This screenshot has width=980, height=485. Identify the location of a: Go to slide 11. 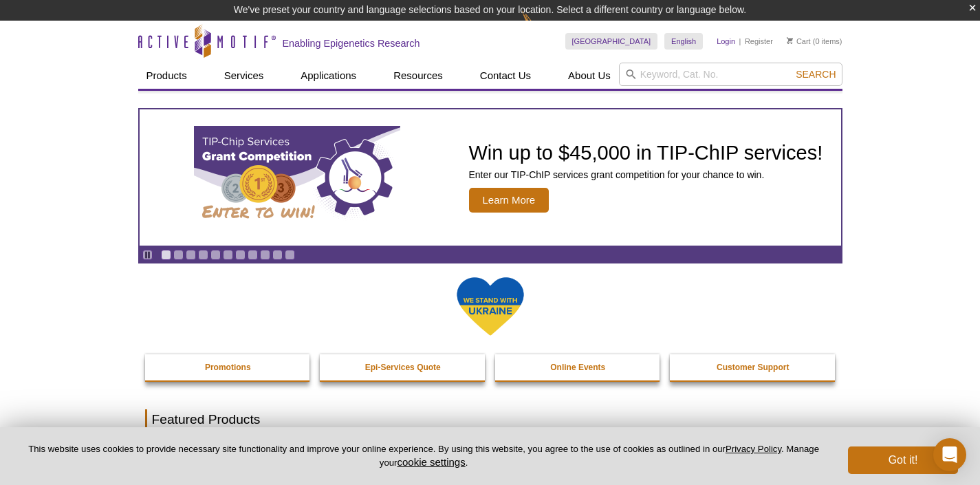
(290, 254).